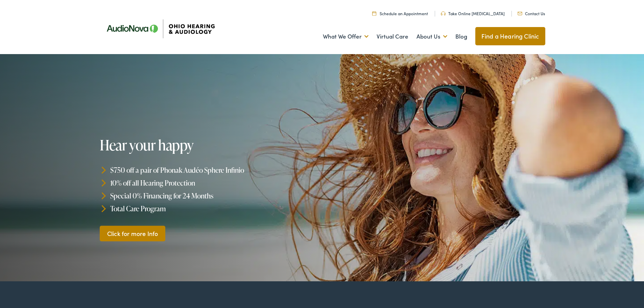 The image size is (644, 308). I want to click on a: Click for more Info, so click(133, 233).